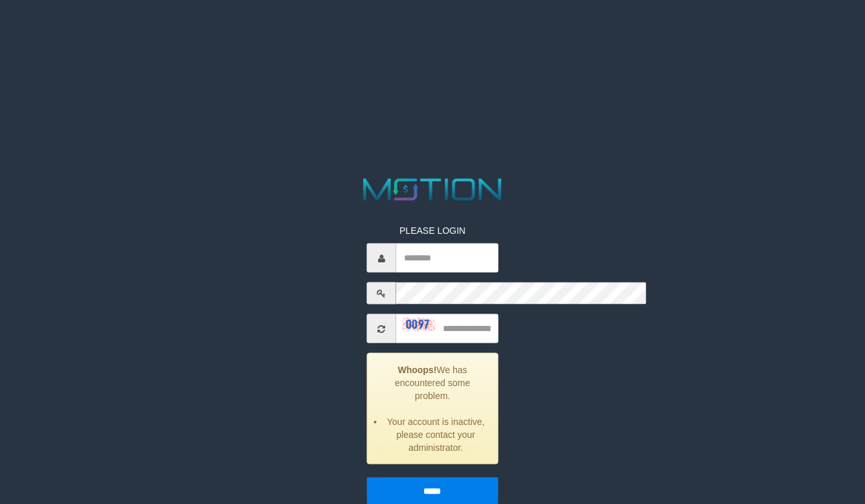 The height and width of the screenshot is (504, 865). Describe the element at coordinates (432, 409) in the screenshot. I see `div: We has encountered some problem.` at that location.